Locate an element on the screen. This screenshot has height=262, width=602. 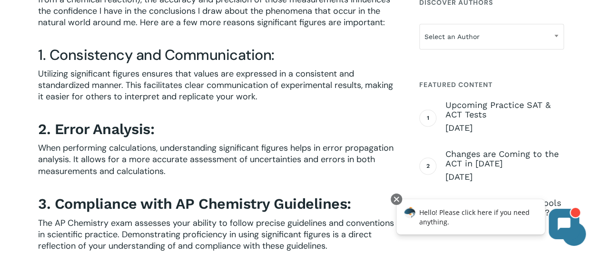
span: The AP Chemistry exam assesses your ability to follow precise guidelines and conventions in scien... is located at coordinates (216, 234).